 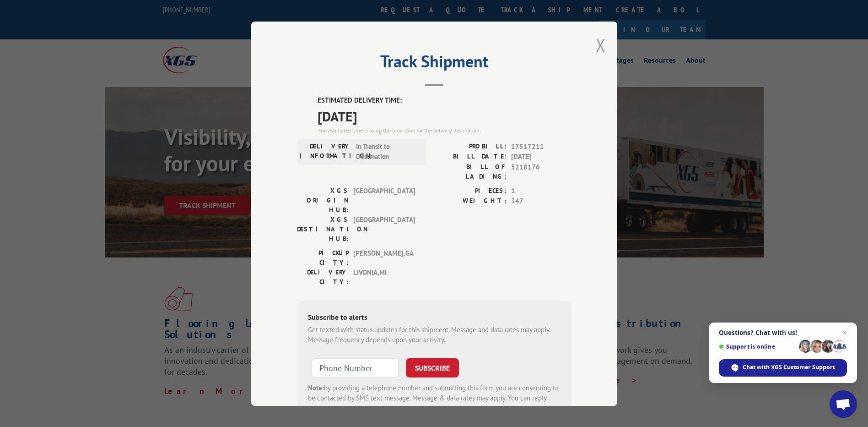 I want to click on span: Support is online, so click(x=758, y=346).